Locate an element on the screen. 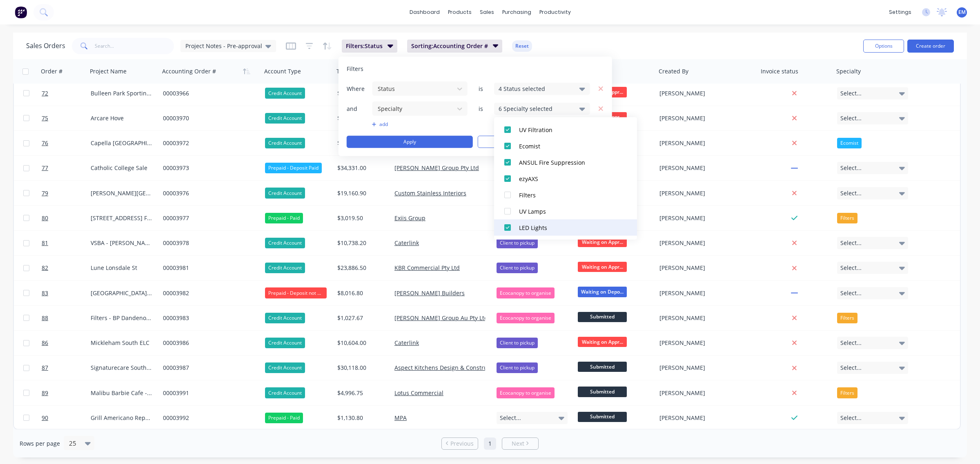  div: Filters - BP Dandenong South is located at coordinates (121, 318).